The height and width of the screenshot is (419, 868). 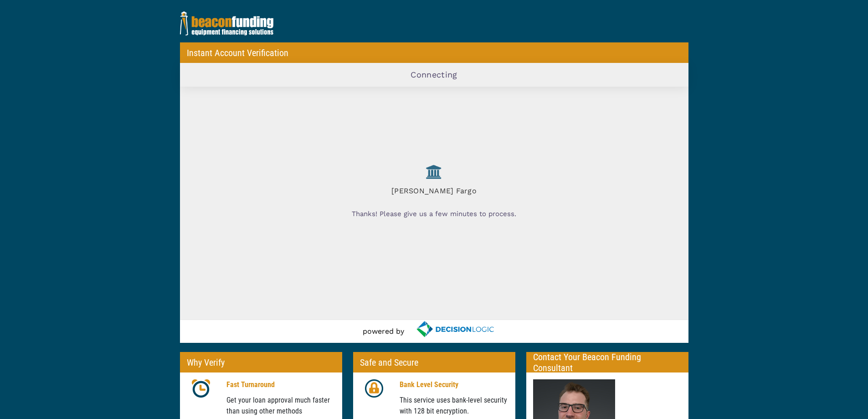 I want to click on p: Get your loan approval much faster than using other methods, so click(x=281, y=406).